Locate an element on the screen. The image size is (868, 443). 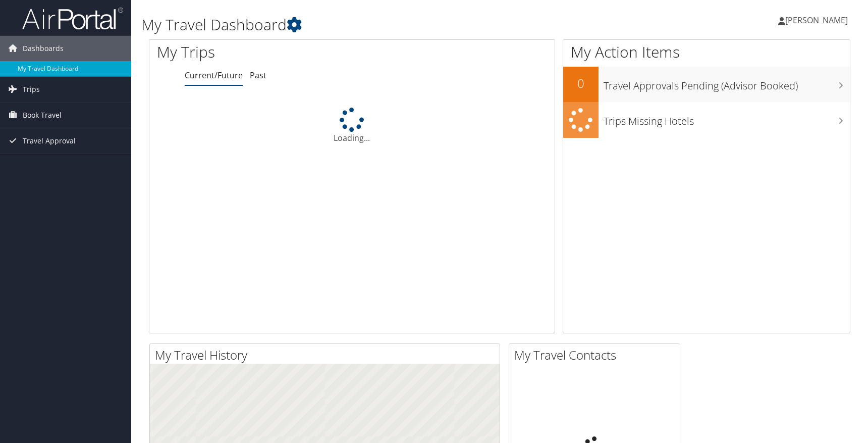
div: Loading... is located at coordinates (352, 125).